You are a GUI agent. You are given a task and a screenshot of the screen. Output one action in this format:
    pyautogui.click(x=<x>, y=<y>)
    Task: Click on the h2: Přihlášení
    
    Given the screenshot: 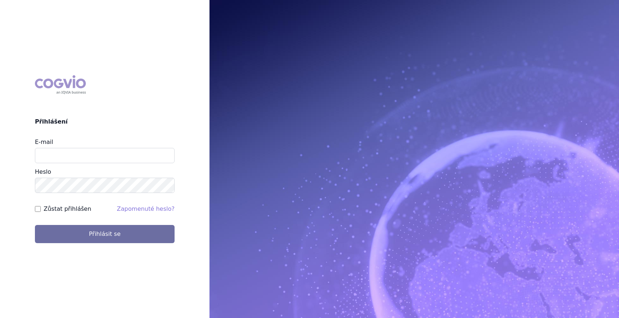 What is the action you would take?
    pyautogui.click(x=105, y=122)
    